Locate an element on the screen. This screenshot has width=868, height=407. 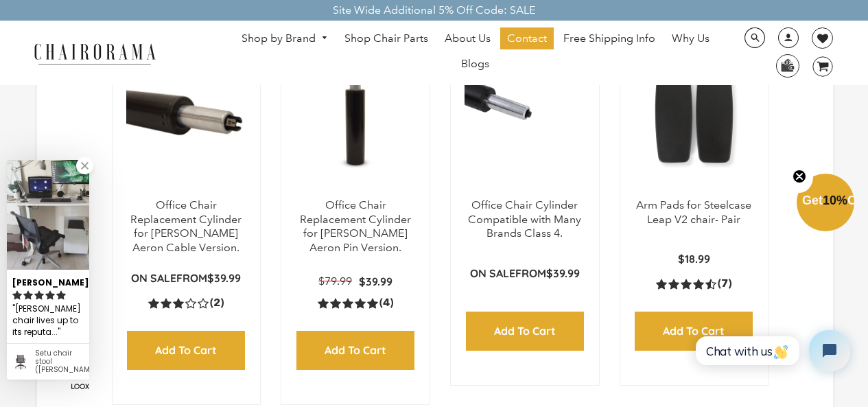
span: Free Shipping Info is located at coordinates (609, 39).